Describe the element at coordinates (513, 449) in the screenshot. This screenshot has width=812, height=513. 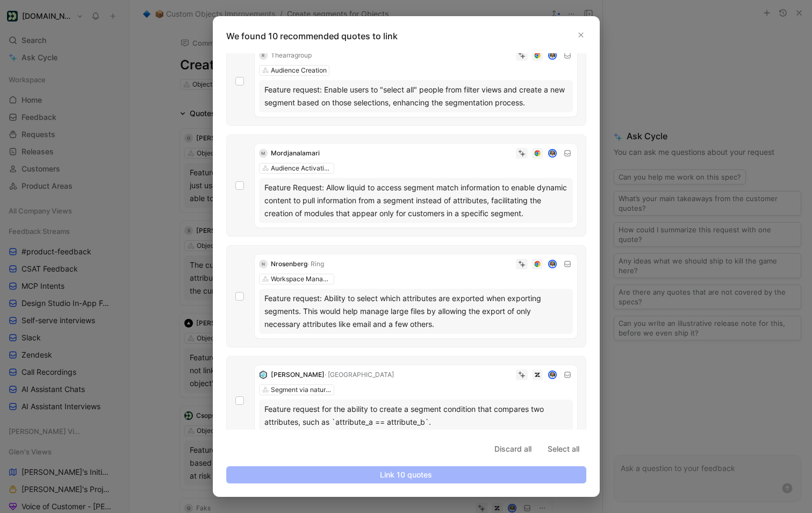
I see `button: Discard all` at that location.